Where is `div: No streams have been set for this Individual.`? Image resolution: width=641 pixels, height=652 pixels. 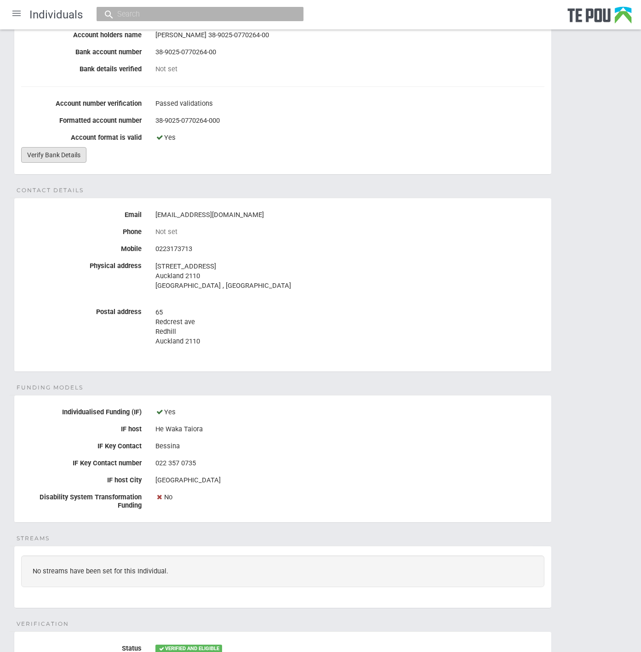
div: No streams have been set for this Individual. is located at coordinates (283, 571).